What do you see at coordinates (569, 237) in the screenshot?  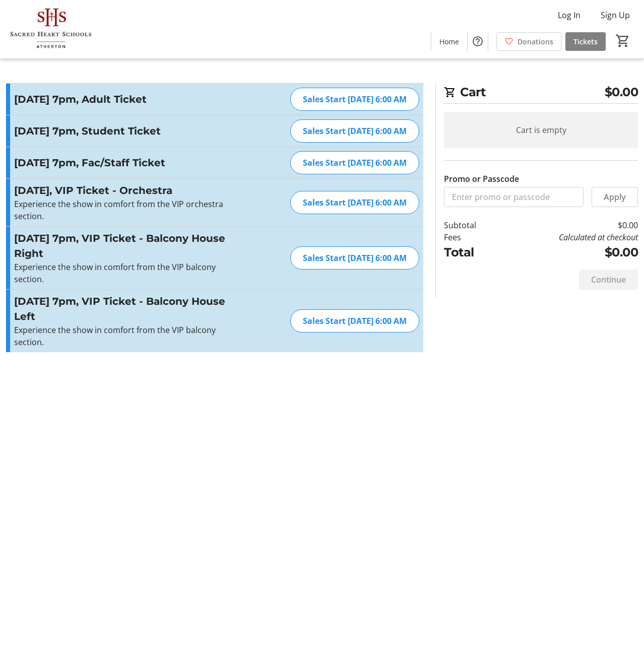 I see `td: Calculated at checkout` at bounding box center [569, 237].